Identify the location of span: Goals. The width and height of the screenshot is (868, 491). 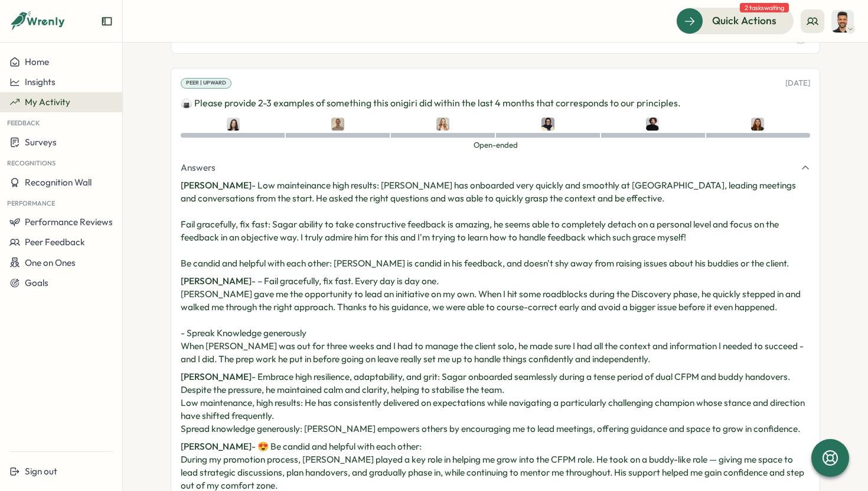
(37, 282).